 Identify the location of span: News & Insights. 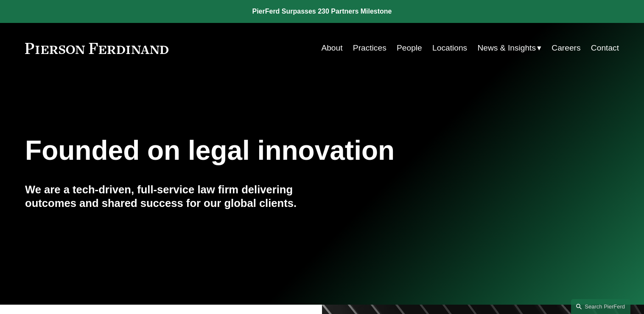
(506, 48).